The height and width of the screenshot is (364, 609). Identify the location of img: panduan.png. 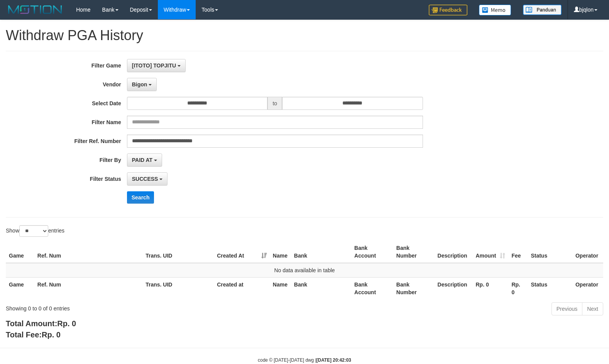
(542, 10).